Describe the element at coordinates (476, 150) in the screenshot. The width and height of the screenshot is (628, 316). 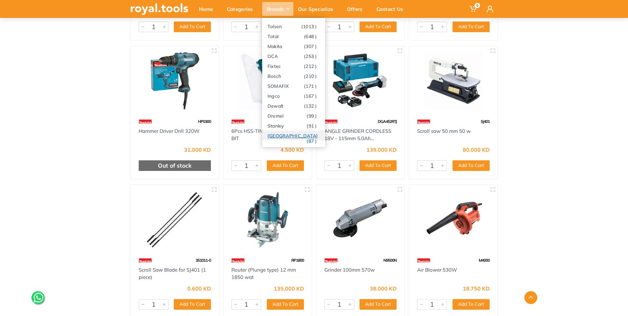
I see `div: 80.000 KD` at that location.